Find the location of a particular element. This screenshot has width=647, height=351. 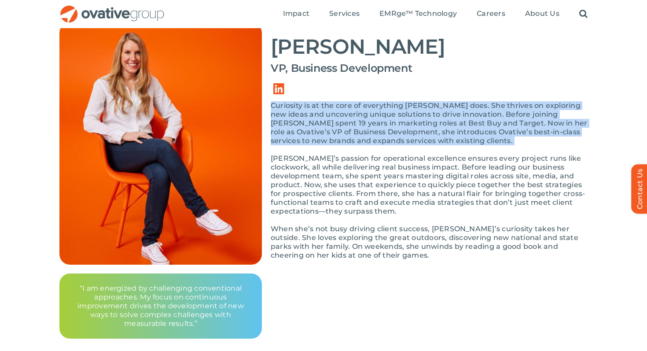

a: Careers is located at coordinates (491, 14).